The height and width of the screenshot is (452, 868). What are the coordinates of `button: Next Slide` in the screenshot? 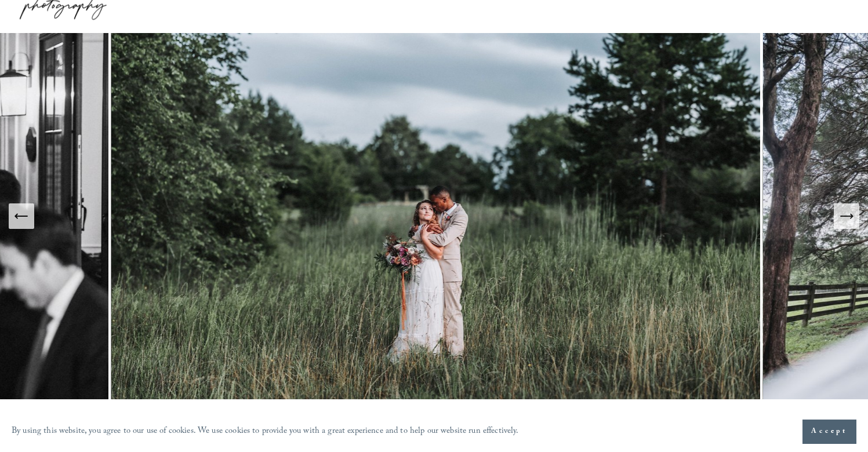 It's located at (846, 217).